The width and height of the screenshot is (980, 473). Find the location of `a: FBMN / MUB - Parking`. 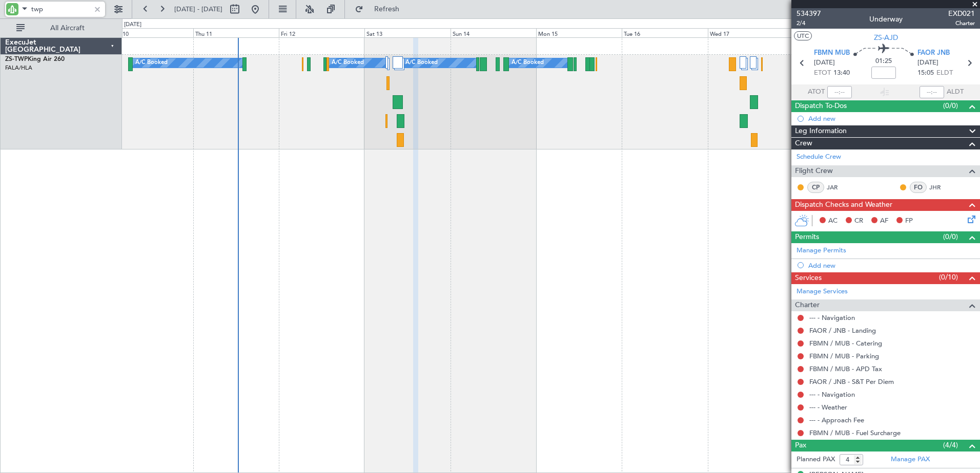

a: FBMN / MUB - Parking is located at coordinates (844, 356).